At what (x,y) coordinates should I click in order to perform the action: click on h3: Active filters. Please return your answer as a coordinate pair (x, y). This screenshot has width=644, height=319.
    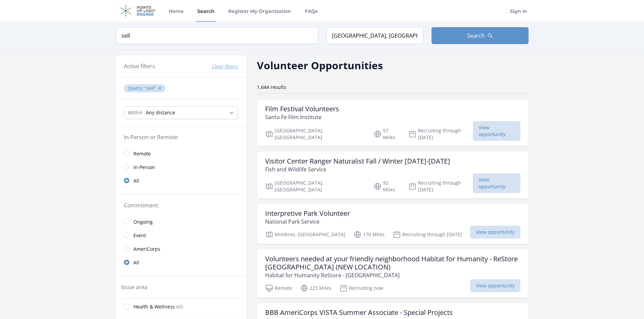
    Looking at the image, I should click on (139, 66).